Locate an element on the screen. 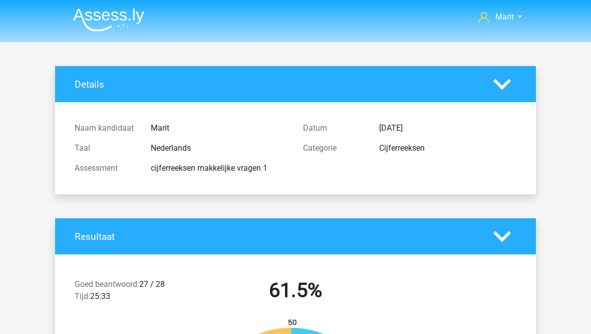 Image resolution: width=591 pixels, height=334 pixels. div: Naam kandidaat is located at coordinates (105, 128).